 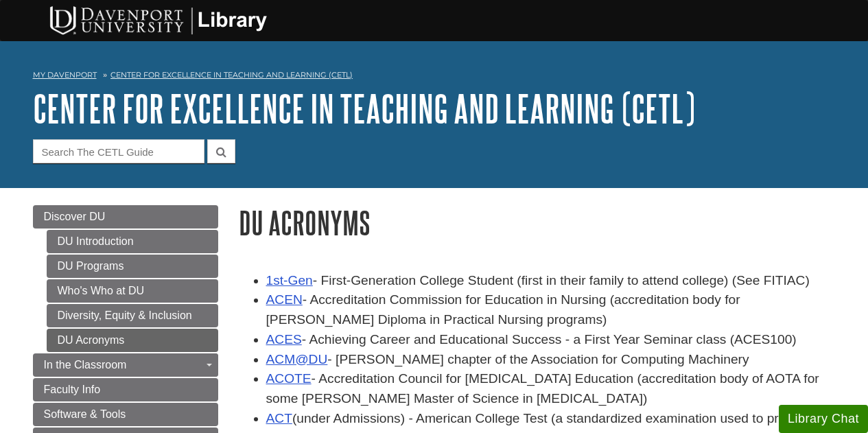 What do you see at coordinates (85, 414) in the screenshot?
I see `span: Software & Tools` at bounding box center [85, 414].